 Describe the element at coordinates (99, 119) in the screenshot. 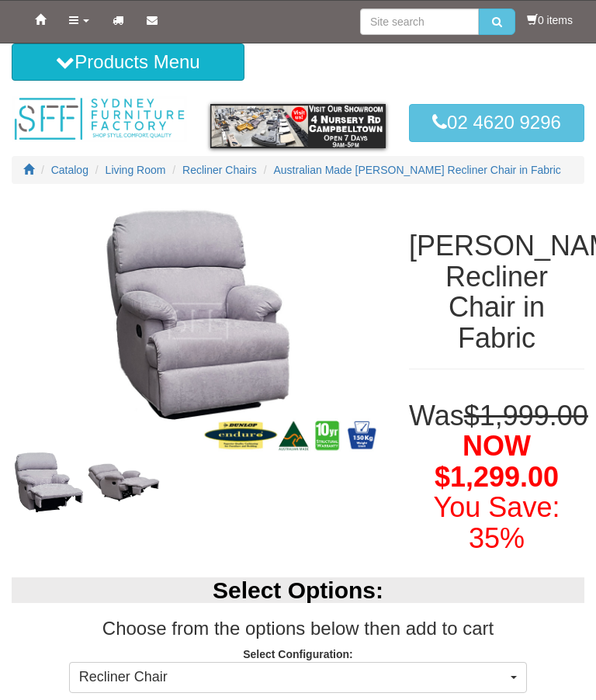

I see `img: Sydney Furniture Factory` at that location.